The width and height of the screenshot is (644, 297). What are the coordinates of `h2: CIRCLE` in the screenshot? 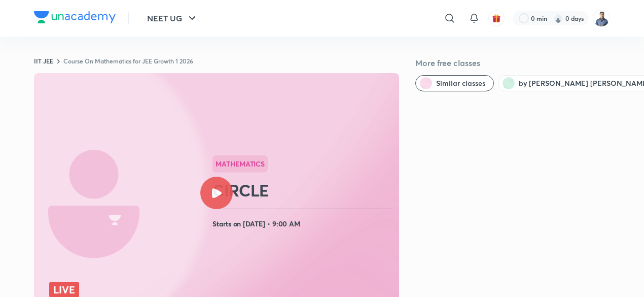 It's located at (304, 190).